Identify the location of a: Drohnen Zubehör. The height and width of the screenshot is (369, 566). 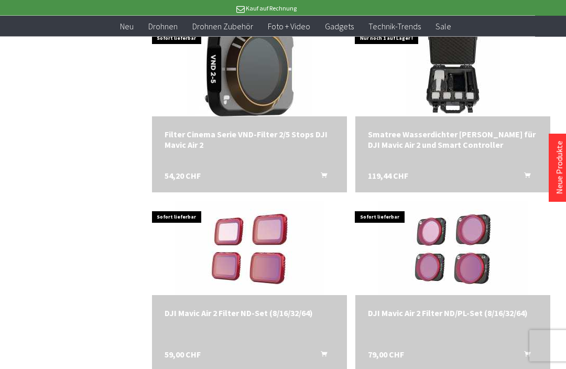
(223, 26).